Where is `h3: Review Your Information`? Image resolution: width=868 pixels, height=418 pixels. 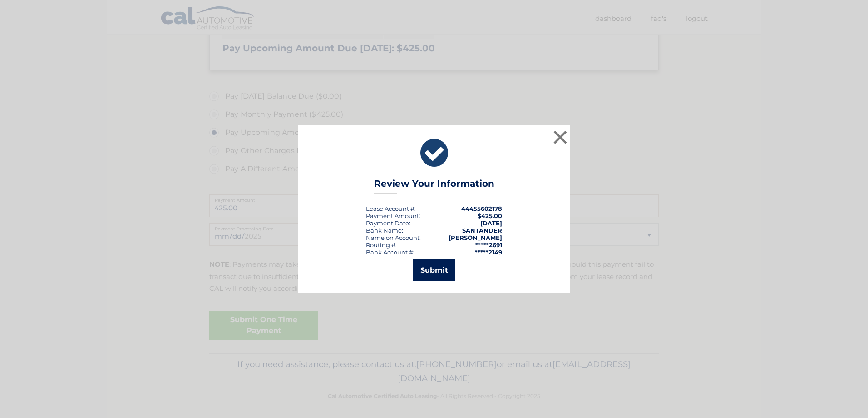 h3: Review Your Information is located at coordinates (434, 186).